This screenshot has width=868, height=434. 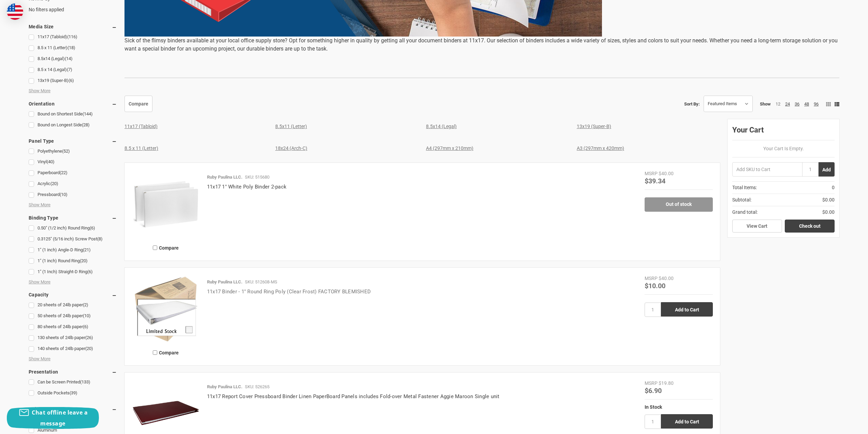 What do you see at coordinates (166, 352) in the screenshot?
I see `label: Compare` at bounding box center [166, 352].